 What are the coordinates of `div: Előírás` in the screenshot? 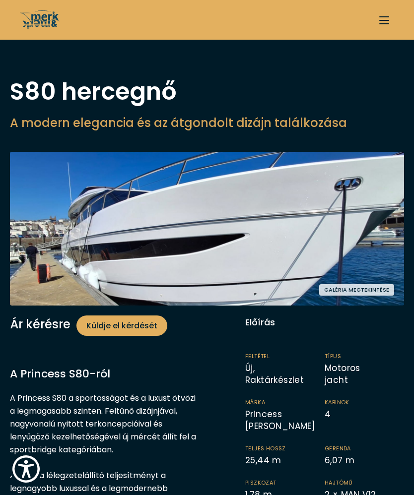 It's located at (325, 322).